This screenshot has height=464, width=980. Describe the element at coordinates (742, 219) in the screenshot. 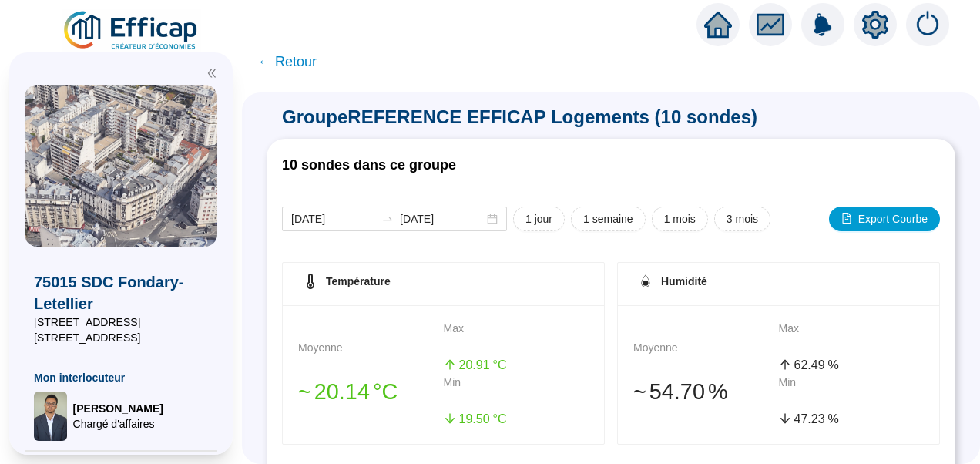

I see `span: 3 mois` at that location.